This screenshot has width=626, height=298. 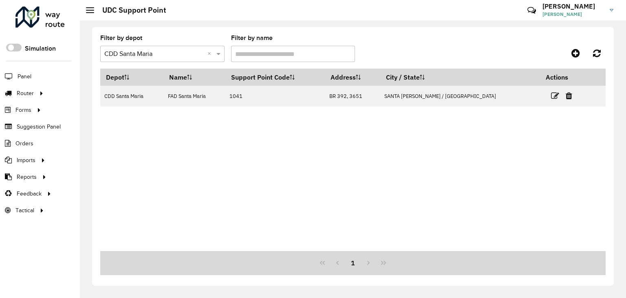 I want to click on td: 1041, so click(x=275, y=96).